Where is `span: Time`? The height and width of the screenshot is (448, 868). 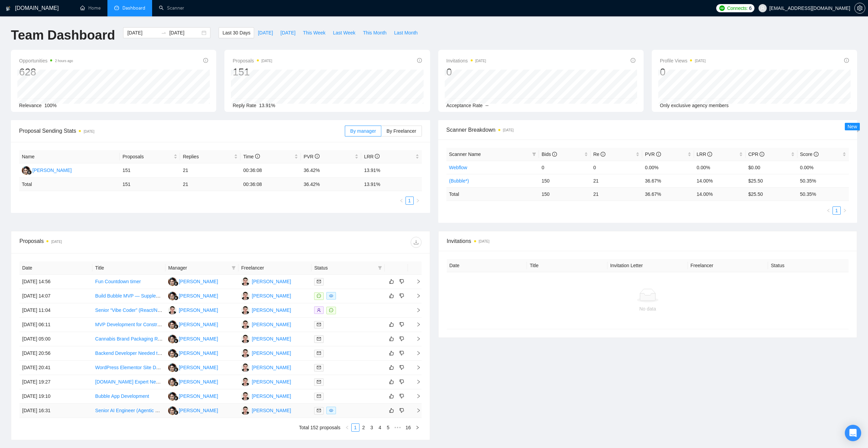 span: Time is located at coordinates (251, 157).